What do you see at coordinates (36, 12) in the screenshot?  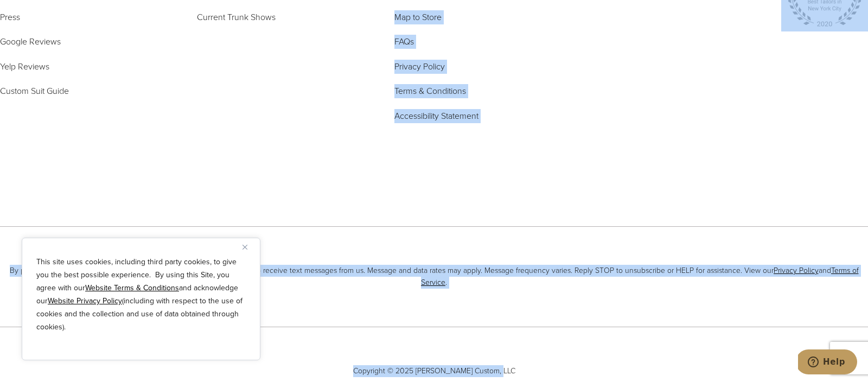 I see `span: Help` at bounding box center [36, 12].